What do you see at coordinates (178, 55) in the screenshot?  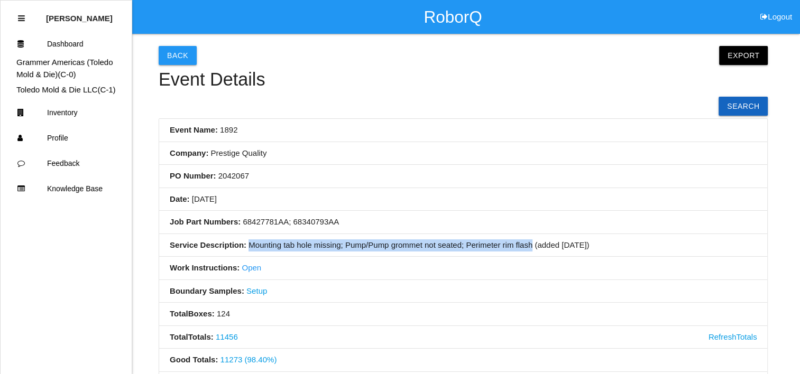 I see `button: Back` at bounding box center [178, 55].